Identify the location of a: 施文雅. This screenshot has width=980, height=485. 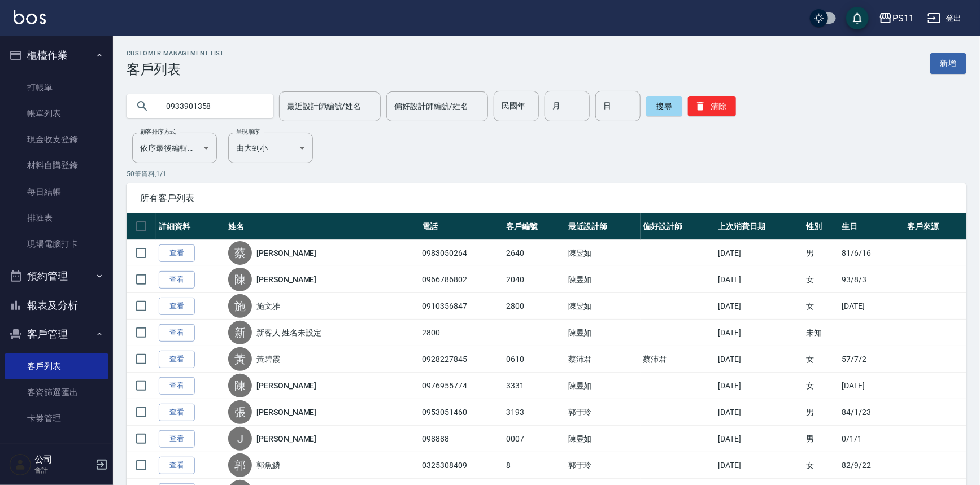
(268, 307).